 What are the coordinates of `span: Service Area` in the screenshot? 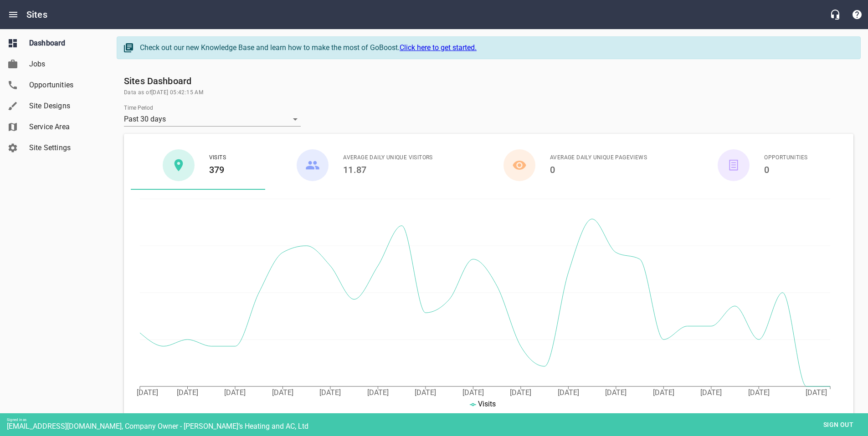 It's located at (64, 127).